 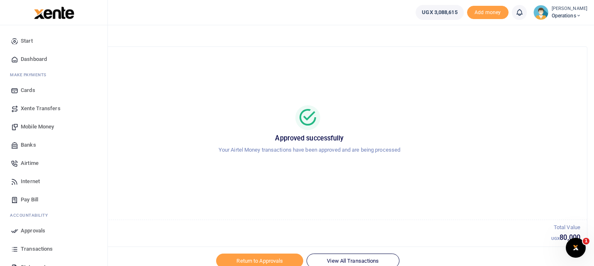 I want to click on a: Mobile Money, so click(x=53, y=127).